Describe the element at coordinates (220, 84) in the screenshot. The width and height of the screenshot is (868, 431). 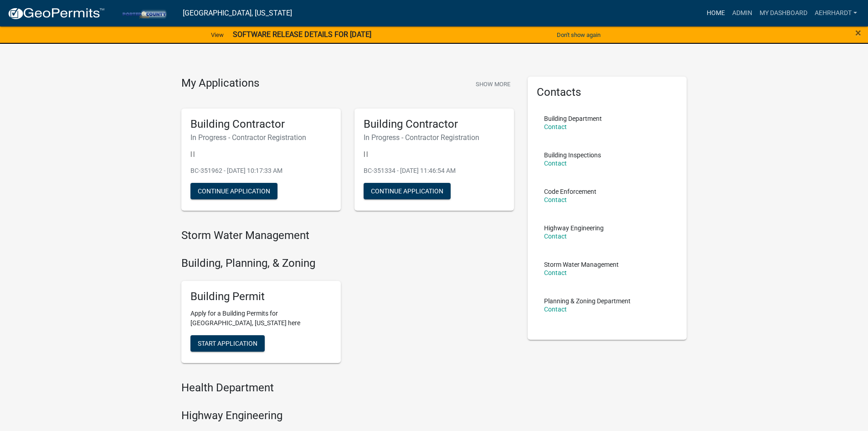
I see `h4: My Applications` at that location.